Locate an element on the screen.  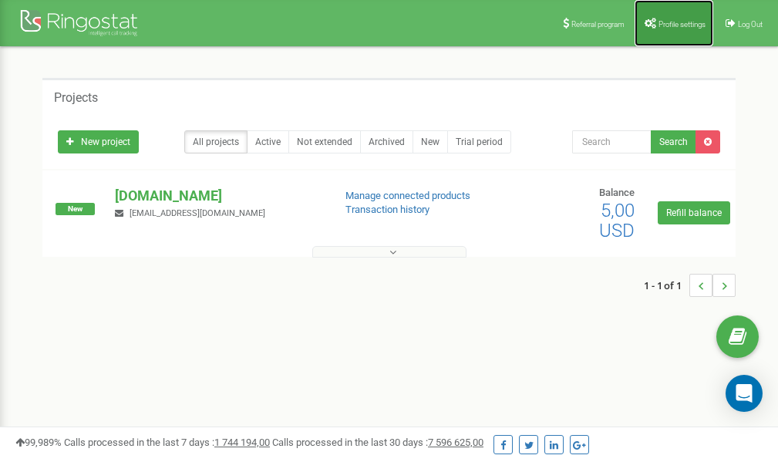
button: Search is located at coordinates (673, 142).